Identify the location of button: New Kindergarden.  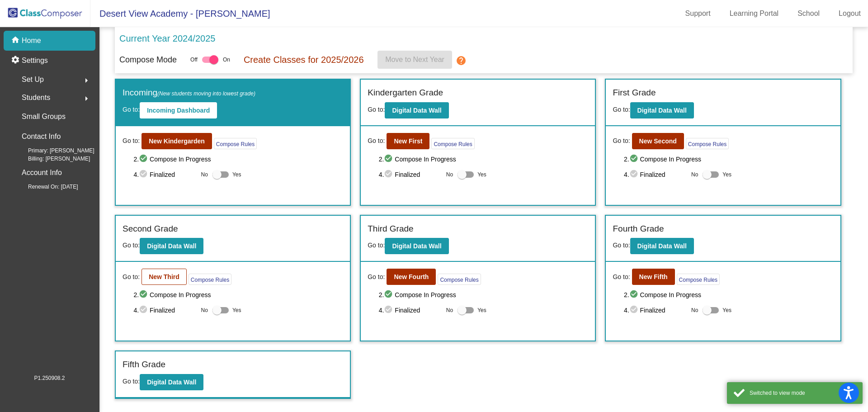
(177, 141).